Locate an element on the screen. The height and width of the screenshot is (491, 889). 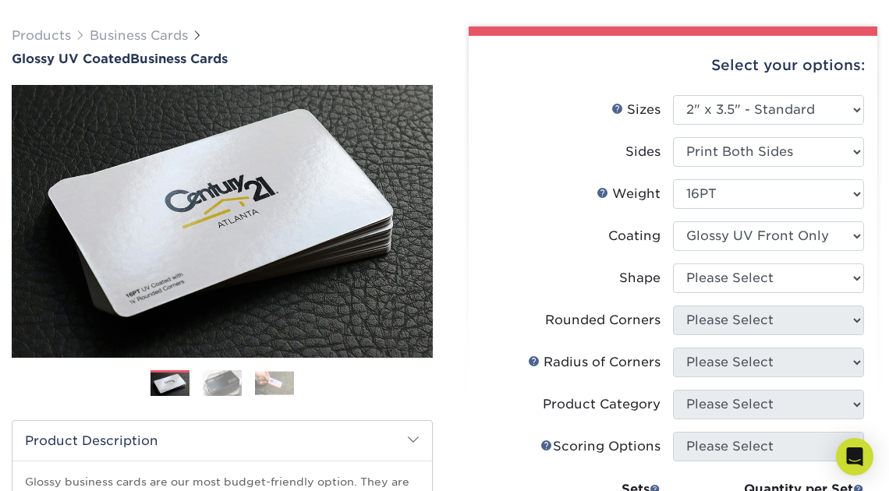
a: Business Cards is located at coordinates (139, 35).